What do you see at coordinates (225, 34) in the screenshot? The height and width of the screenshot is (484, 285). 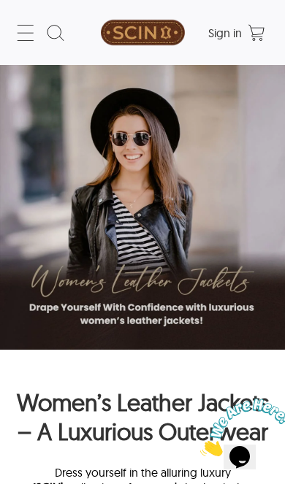 I see `a: Sign in` at bounding box center [225, 34].